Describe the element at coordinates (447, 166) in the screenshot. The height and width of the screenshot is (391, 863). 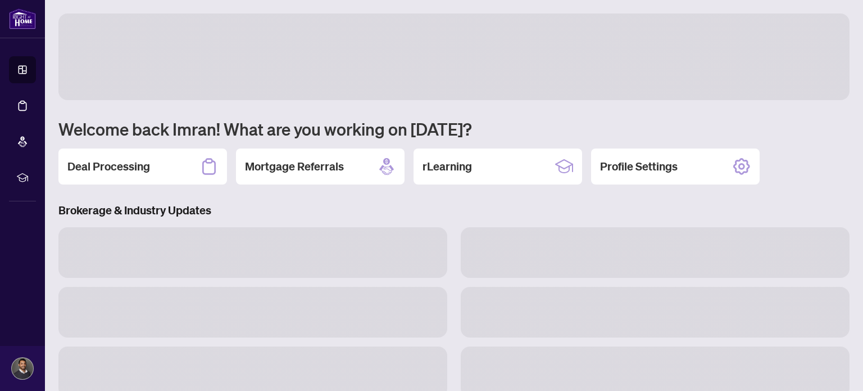
I see `h2: rLearning` at that location.